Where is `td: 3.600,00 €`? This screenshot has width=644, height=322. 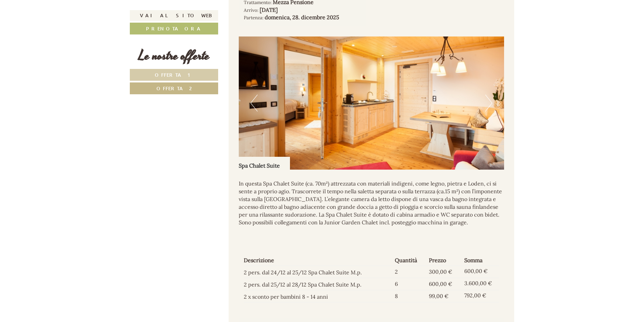 td: 3.600,00 € is located at coordinates (480, 284).